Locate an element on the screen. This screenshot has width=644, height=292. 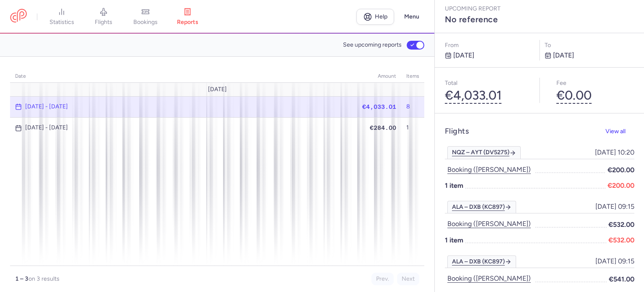
p: Fee is located at coordinates (596, 82).